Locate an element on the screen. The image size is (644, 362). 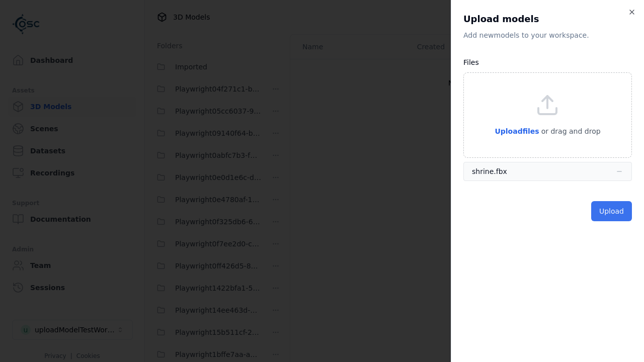
p: Add new model s to your workspace. is located at coordinates (548, 35).